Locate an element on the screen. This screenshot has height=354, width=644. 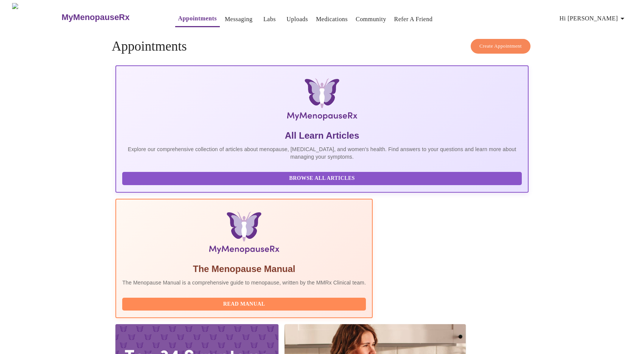
button: Uploads is located at coordinates (297, 19).